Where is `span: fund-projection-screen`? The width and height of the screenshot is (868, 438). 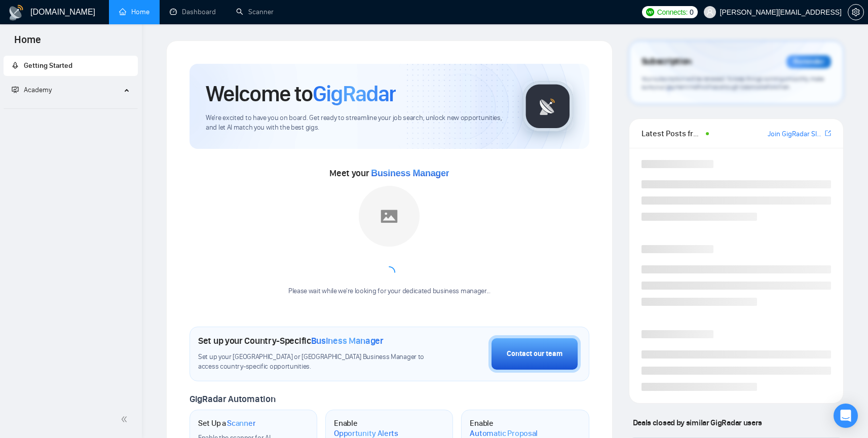
span: fund-projection-screen is located at coordinates (15, 90).